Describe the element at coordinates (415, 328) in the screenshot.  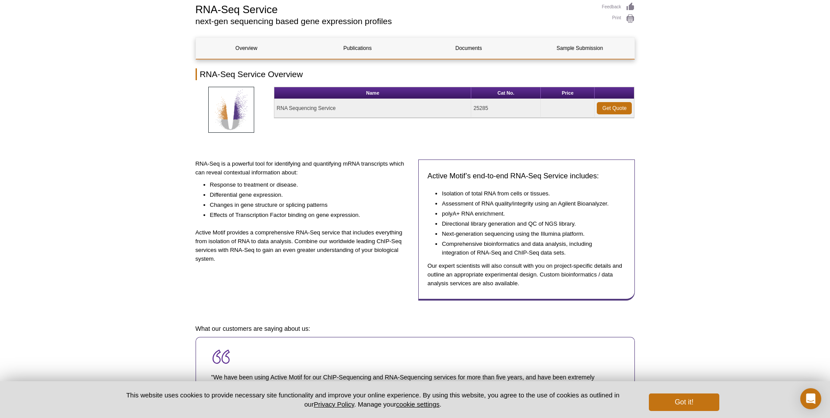
I see `h4: What our customers are saying about us:` at that location.